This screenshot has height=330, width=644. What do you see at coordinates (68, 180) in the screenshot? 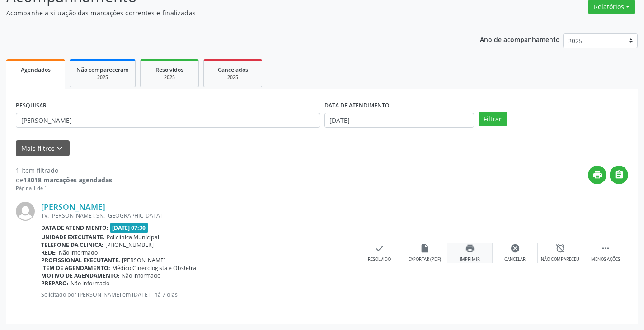
I see `strong: 18018 marcações agendadas` at bounding box center [68, 180].